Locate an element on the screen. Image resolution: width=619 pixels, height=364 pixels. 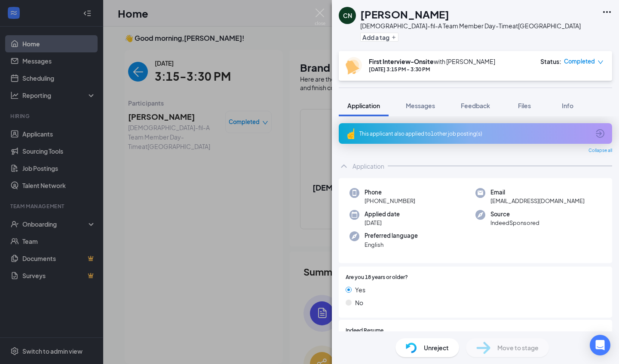
div: Status : is located at coordinates (550, 61).